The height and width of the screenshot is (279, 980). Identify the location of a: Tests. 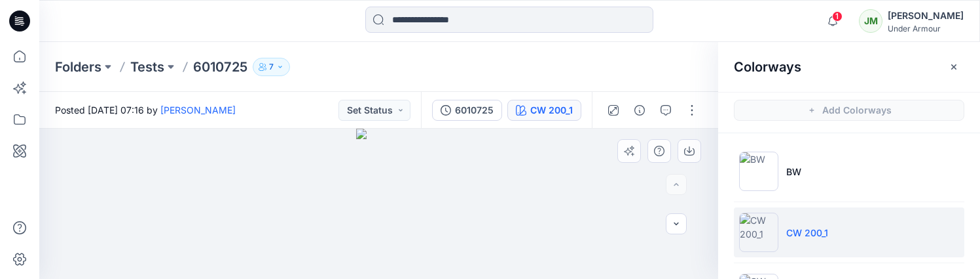
(147, 67).